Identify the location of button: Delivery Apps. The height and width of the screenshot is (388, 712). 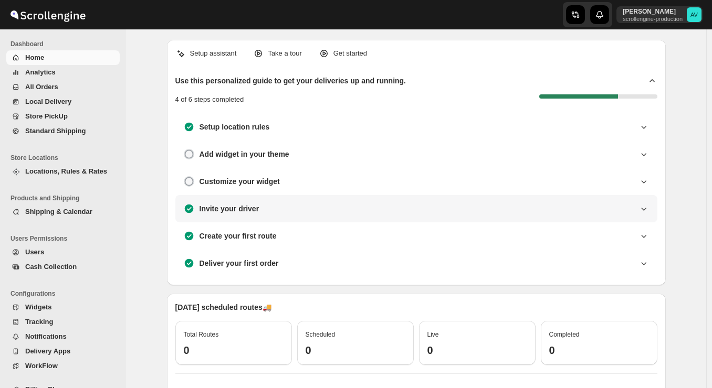
(63, 352).